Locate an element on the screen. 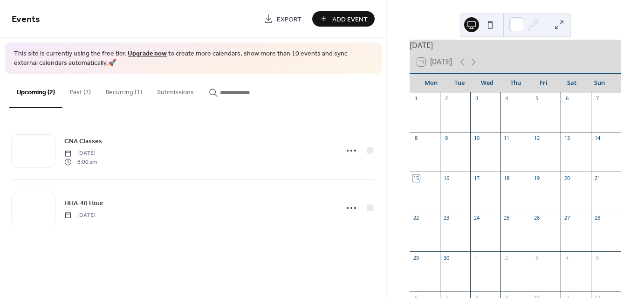 The image size is (644, 298). div: 27 is located at coordinates (567, 218).